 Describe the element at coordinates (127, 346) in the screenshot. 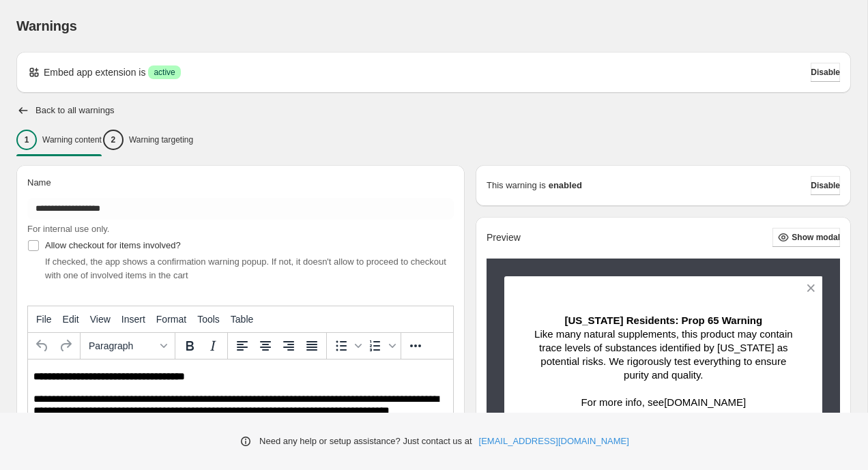

I see `button: Formats` at that location.